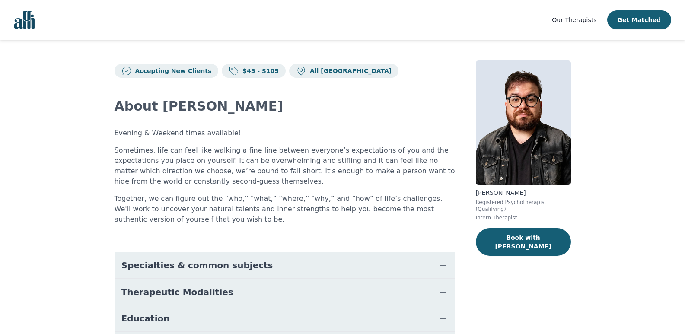  I want to click on p: Evening & Weekend times available!, so click(285, 133).